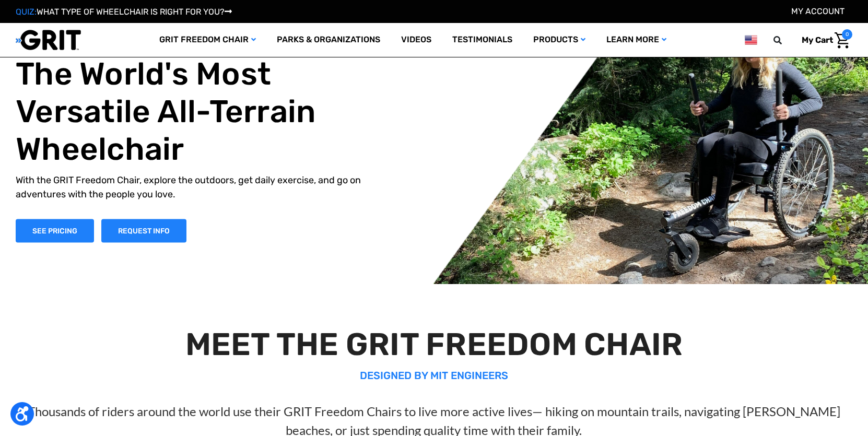  I want to click on span: My Cart, so click(817, 40).